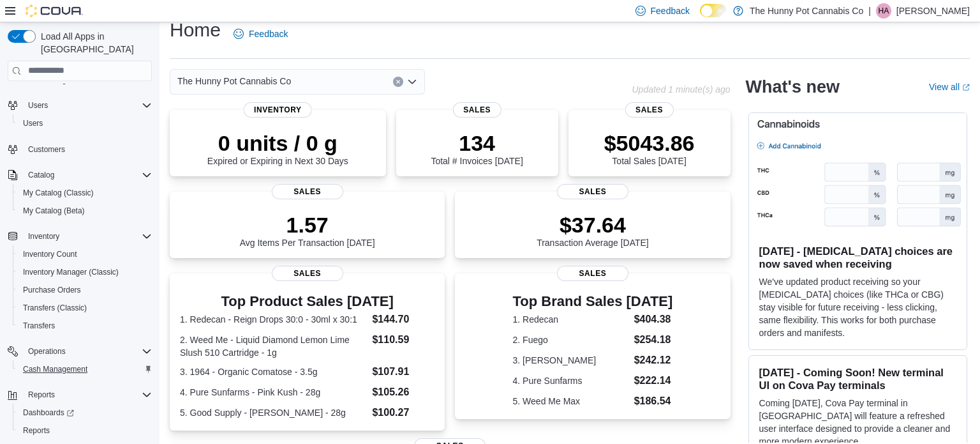 The image size is (980, 444). Describe the element at coordinates (37, 430) in the screenshot. I see `a: Reports` at that location.